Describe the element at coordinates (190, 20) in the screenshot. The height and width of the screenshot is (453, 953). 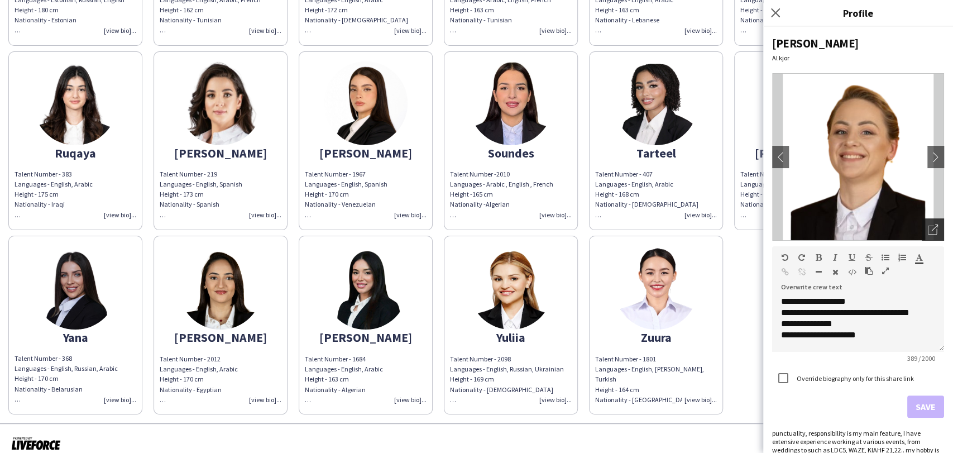
I see `span: Nationality - Tunisian` at that location.